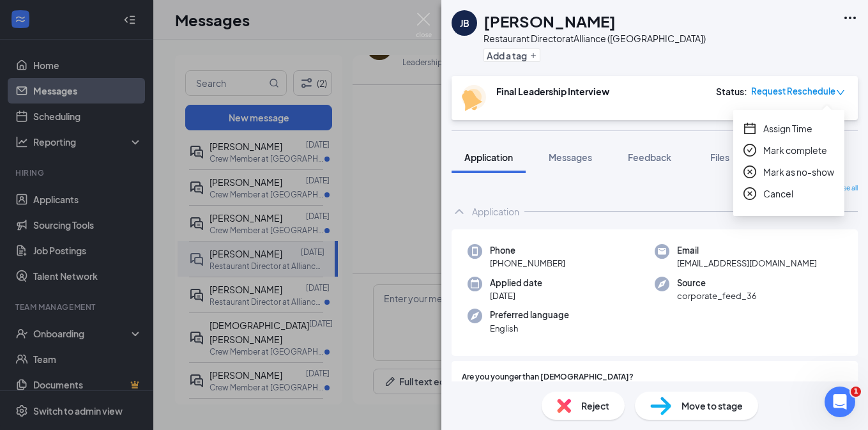 This screenshot has width=868, height=430. What do you see at coordinates (527, 251) in the screenshot?
I see `span: Phone` at bounding box center [527, 251].